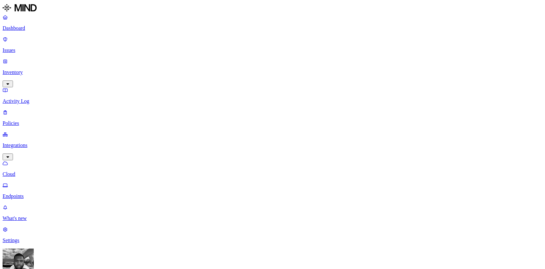  Describe the element at coordinates (273, 191) in the screenshot. I see `a: Endpoints` at that location.